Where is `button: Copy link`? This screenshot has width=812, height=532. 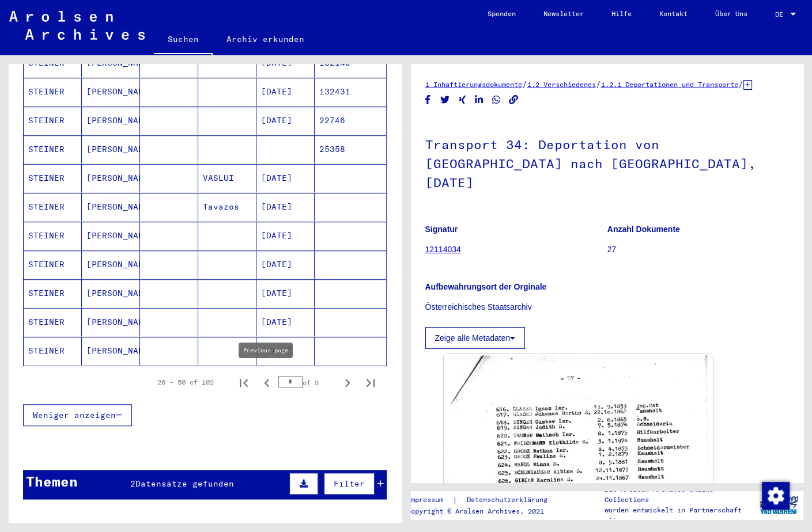
button: Copy link is located at coordinates (514, 100).